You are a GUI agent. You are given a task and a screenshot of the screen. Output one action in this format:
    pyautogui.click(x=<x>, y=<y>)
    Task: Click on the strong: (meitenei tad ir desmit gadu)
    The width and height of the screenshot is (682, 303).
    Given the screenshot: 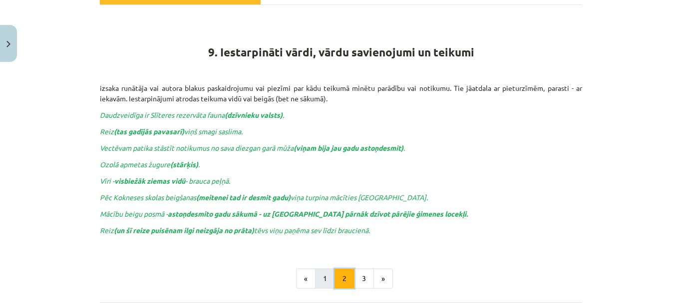 What is the action you would take?
    pyautogui.click(x=243, y=197)
    